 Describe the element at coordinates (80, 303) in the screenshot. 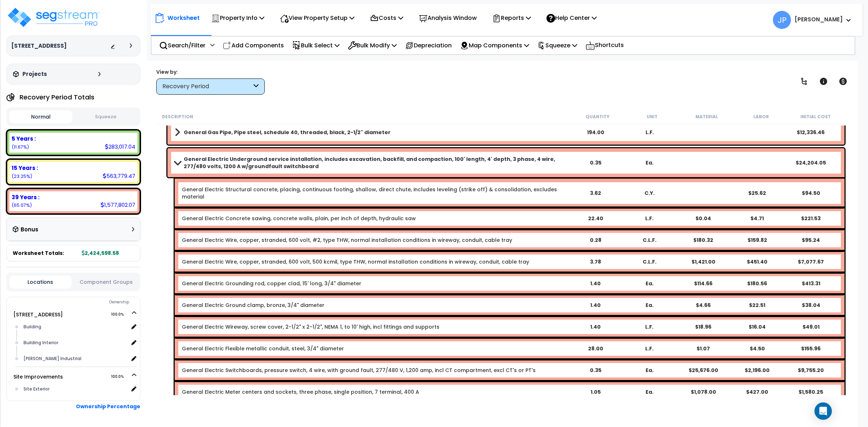

I see `div: Ownership` at that location.